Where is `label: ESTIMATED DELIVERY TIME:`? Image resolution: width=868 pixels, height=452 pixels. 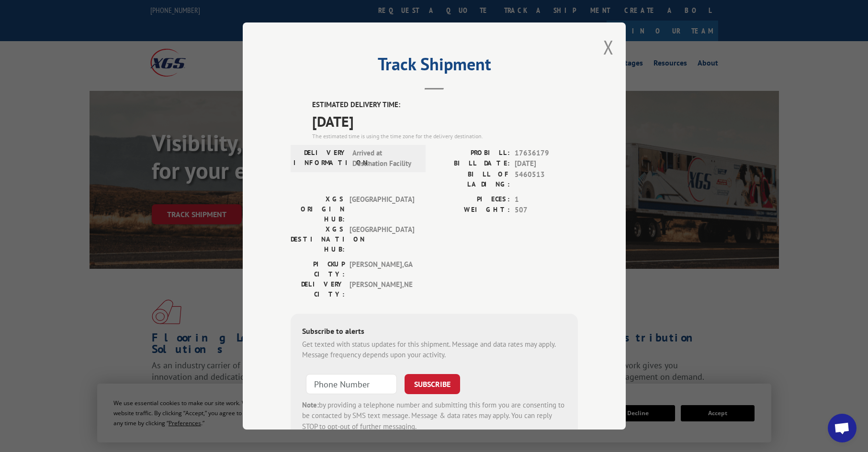 label: ESTIMATED DELIVERY TIME: is located at coordinates (445, 105).